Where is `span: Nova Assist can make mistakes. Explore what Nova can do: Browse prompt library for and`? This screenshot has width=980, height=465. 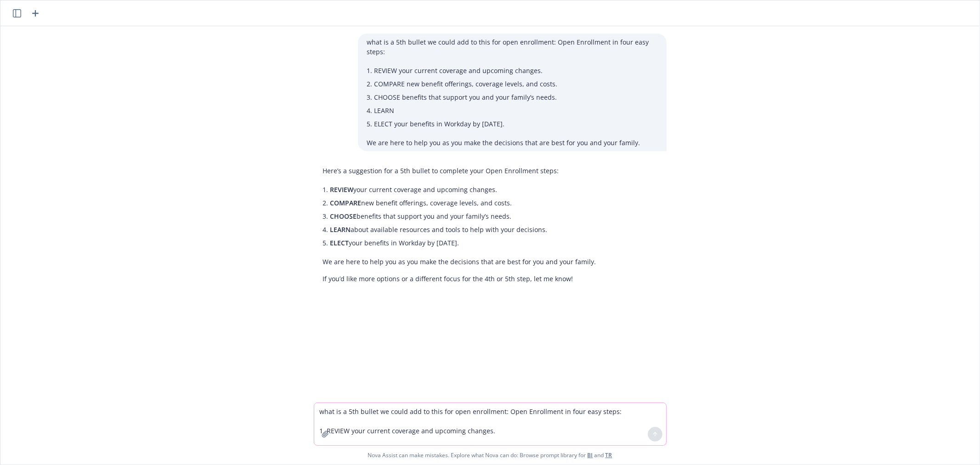 span: Nova Assist can make mistakes. Explore what Nova can do: Browse prompt library for and is located at coordinates (490, 455).